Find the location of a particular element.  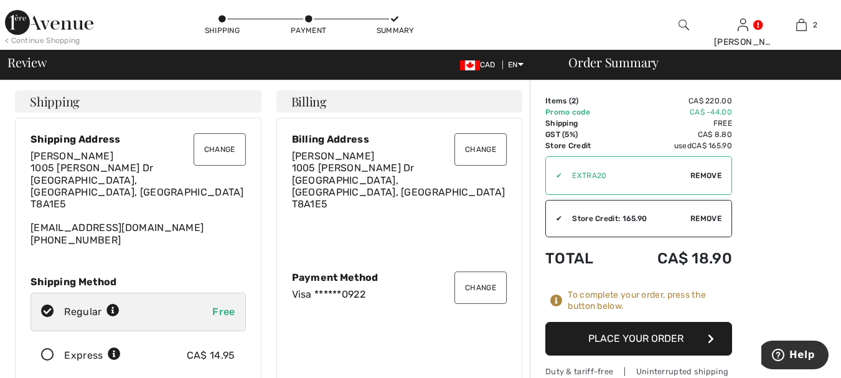

td: Store Credit is located at coordinates (582, 146).